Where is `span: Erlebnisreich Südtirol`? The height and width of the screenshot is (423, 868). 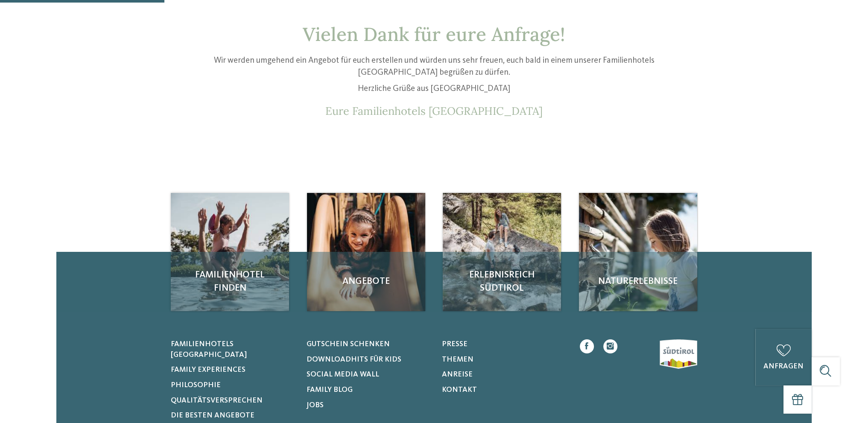
span: Erlebnisreich Südtirol is located at coordinates (501, 282).